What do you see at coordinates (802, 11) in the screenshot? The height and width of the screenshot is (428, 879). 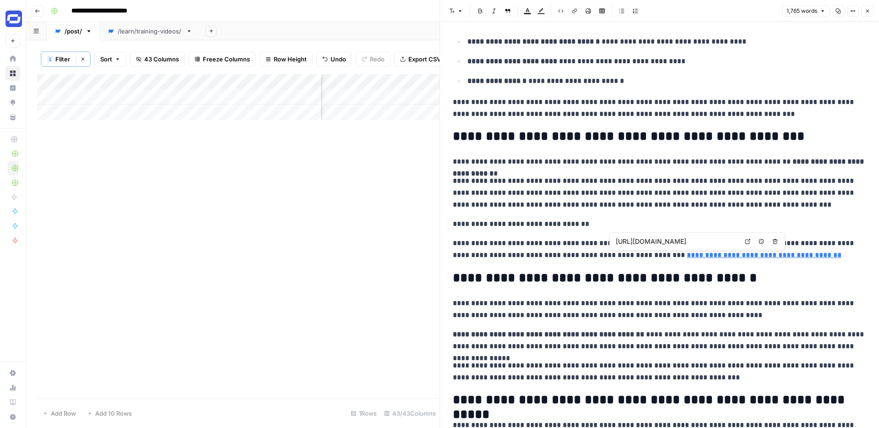 I see `span: 1,765 words` at bounding box center [802, 11].